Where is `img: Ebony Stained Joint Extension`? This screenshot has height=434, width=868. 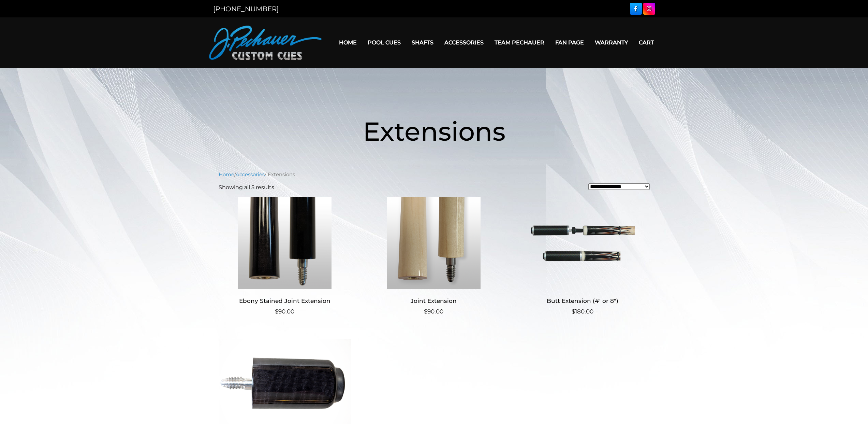
img: Ebony Stained Joint Extension is located at coordinates (285, 243).